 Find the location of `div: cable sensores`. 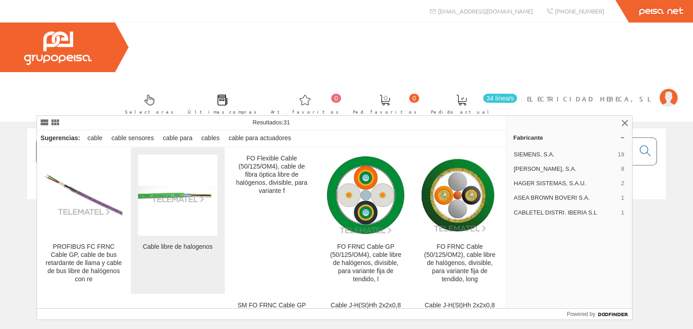

div: cable sensores is located at coordinates (133, 139).